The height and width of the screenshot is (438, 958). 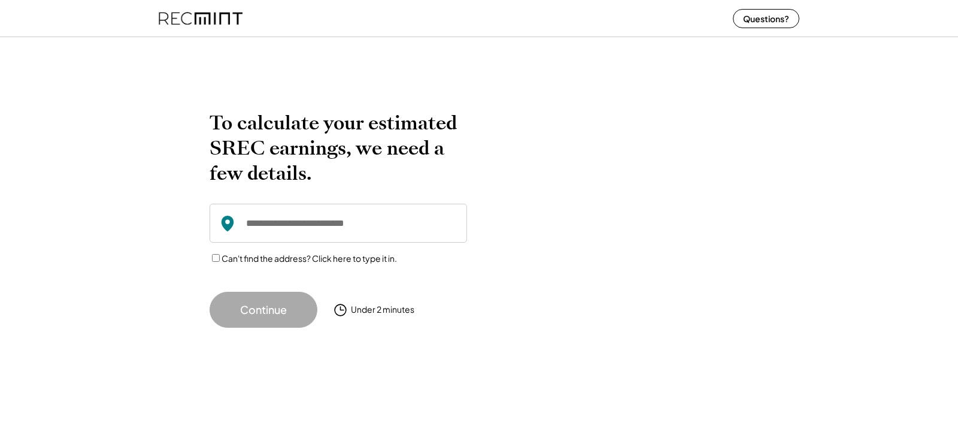 I want to click on img: recmint-logotype%403x%20%281%29.jpeg, so click(x=201, y=18).